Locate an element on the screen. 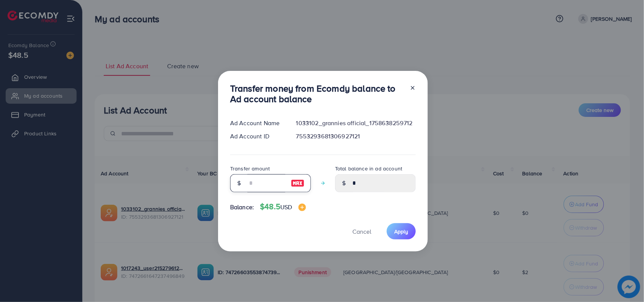  div: 7553293681306927121 is located at coordinates (356, 136).